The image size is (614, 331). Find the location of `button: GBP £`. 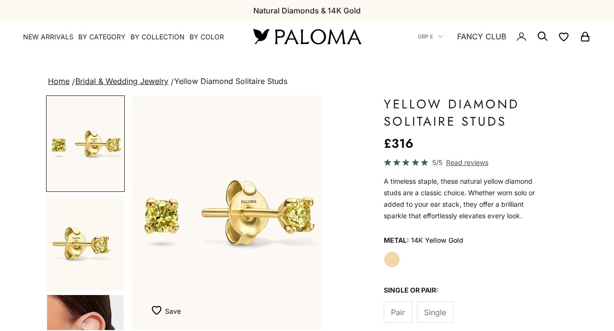

button: GBP £ is located at coordinates (430, 36).